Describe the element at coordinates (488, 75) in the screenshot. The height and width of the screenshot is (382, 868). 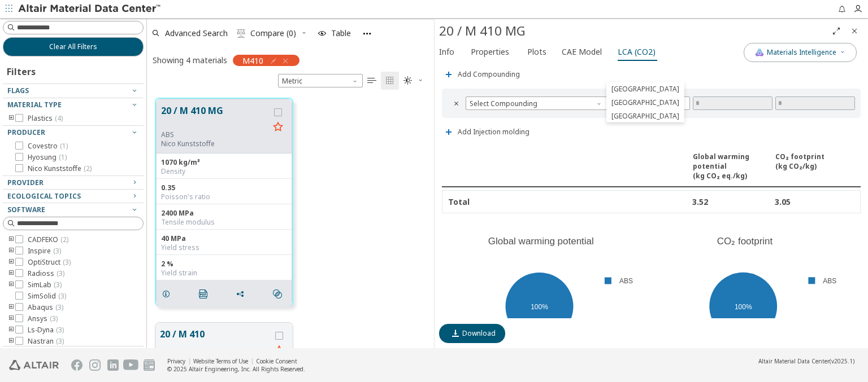
I see `span: Add Compounding` at that location.